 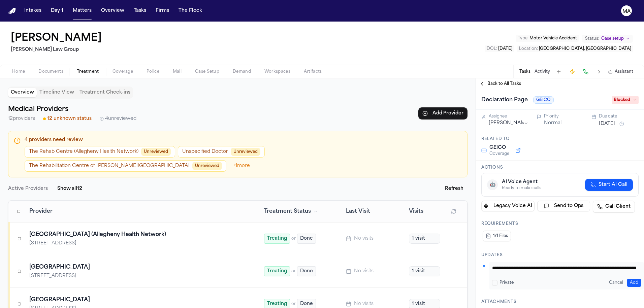 I want to click on img: Finch Logo, so click(x=12, y=11).